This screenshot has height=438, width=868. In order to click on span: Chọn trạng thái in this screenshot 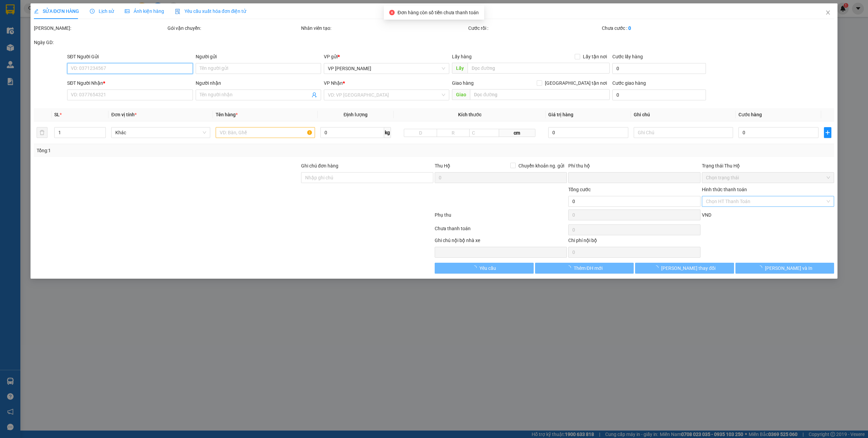, I will do `click(768, 178)`.